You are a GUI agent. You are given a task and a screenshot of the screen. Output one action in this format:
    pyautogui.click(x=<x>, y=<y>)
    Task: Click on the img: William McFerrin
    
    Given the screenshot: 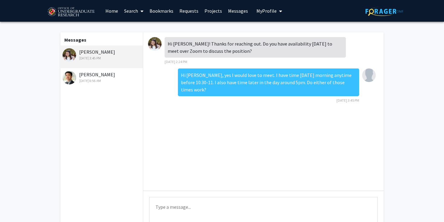 What is the action you would take?
    pyautogui.click(x=369, y=75)
    